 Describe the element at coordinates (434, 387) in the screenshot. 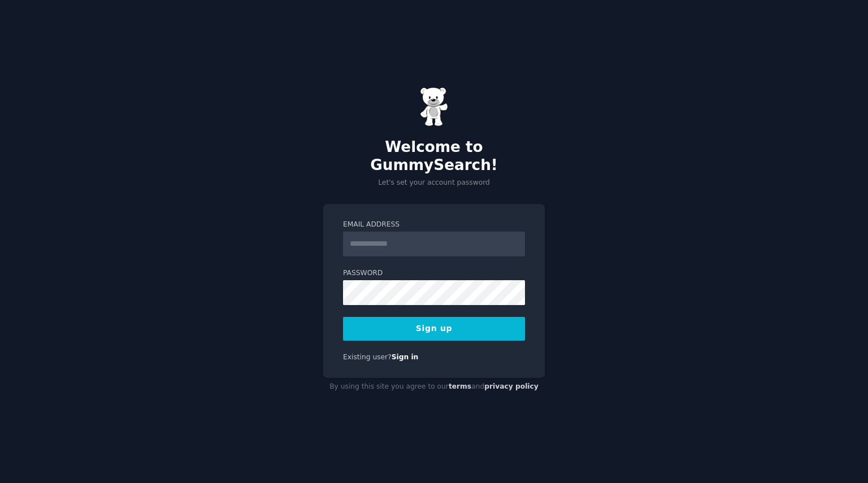

I see `div: By using this site you agree to our and` at that location.